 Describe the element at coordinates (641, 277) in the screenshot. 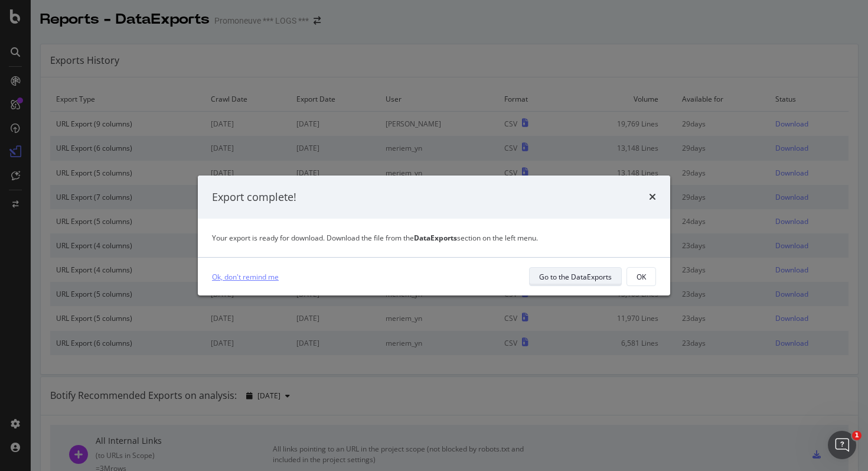

I see `button: OK` at that location.